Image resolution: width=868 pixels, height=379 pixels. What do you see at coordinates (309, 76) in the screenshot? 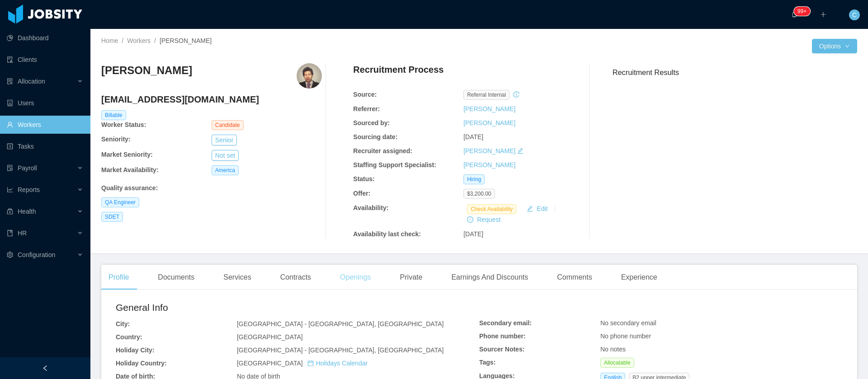
I see `img: 692c483f-8f28-4ad8-9e89-42aaf1d2eb7c_689a2ecc824cc-400w.png` at bounding box center [309, 76].